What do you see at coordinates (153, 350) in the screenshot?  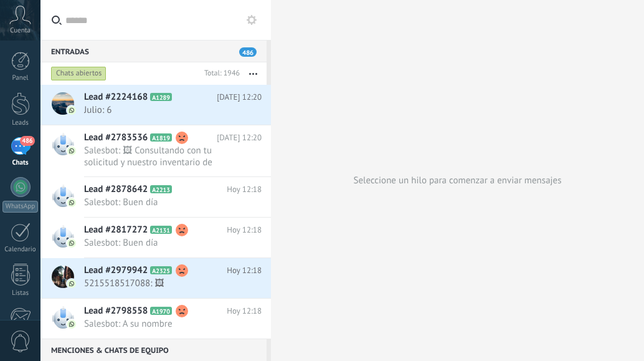 I see `div: Menciones & Chats de equipo` at bounding box center [153, 350].